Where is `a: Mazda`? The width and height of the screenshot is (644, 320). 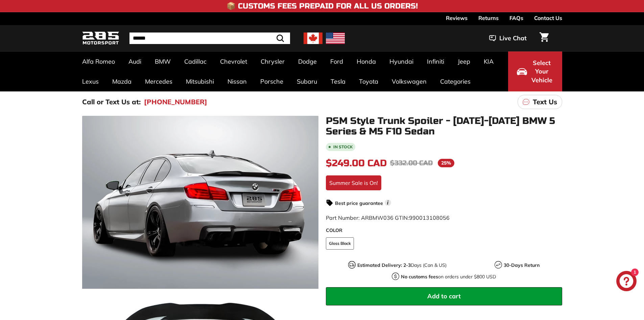
a: Mazda is located at coordinates (122, 81).